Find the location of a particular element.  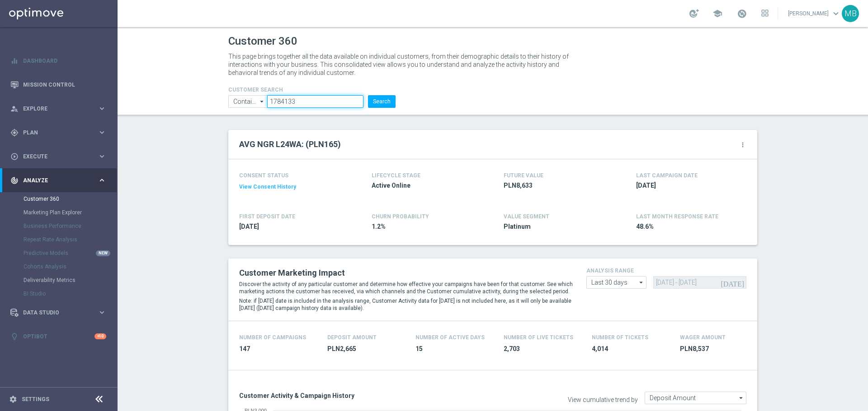

span: 2020-03-15 is located at coordinates (292, 227).